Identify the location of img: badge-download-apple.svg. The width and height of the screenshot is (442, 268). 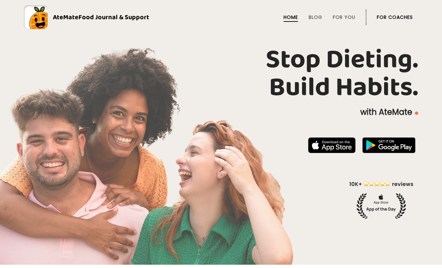
(332, 145).